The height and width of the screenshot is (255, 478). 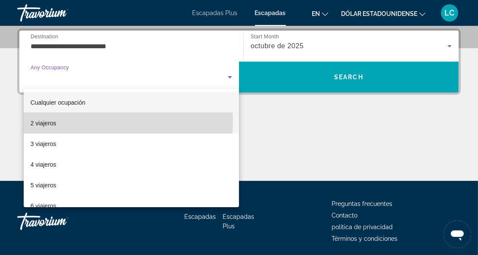 I want to click on font: 6 viajeros, so click(x=44, y=206).